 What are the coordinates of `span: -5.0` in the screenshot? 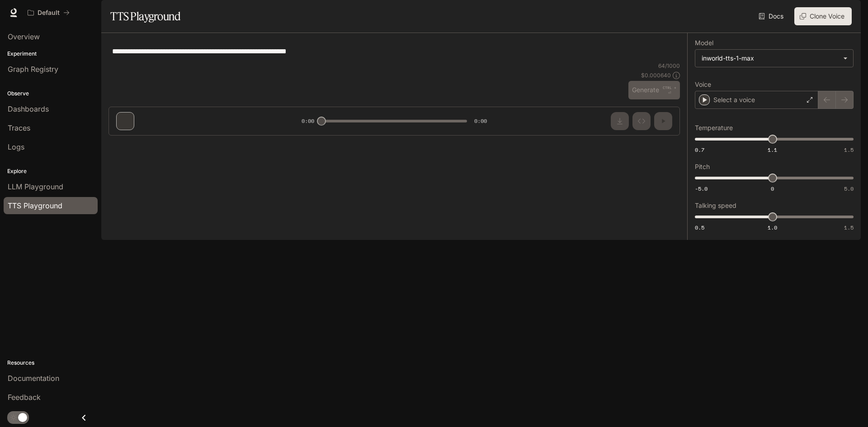 It's located at (701, 189).